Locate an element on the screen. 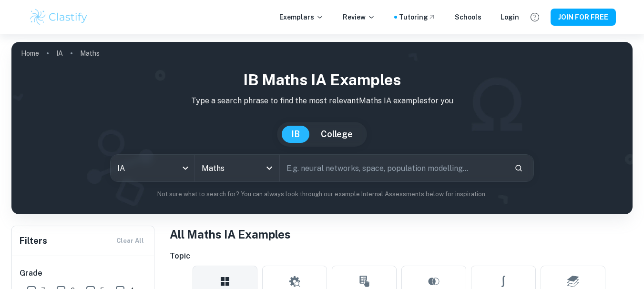  button: Help and Feedback is located at coordinates (534, 17).